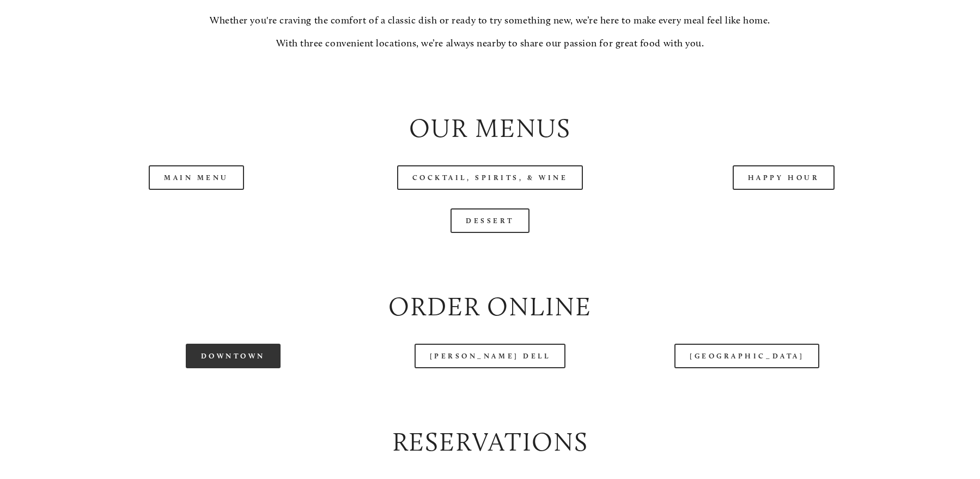 The height and width of the screenshot is (479, 980). What do you see at coordinates (490, 220) in the screenshot?
I see `a: Dessert` at bounding box center [490, 220].